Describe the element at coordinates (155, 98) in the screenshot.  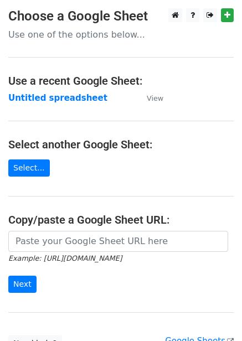
I see `small: View` at that location.